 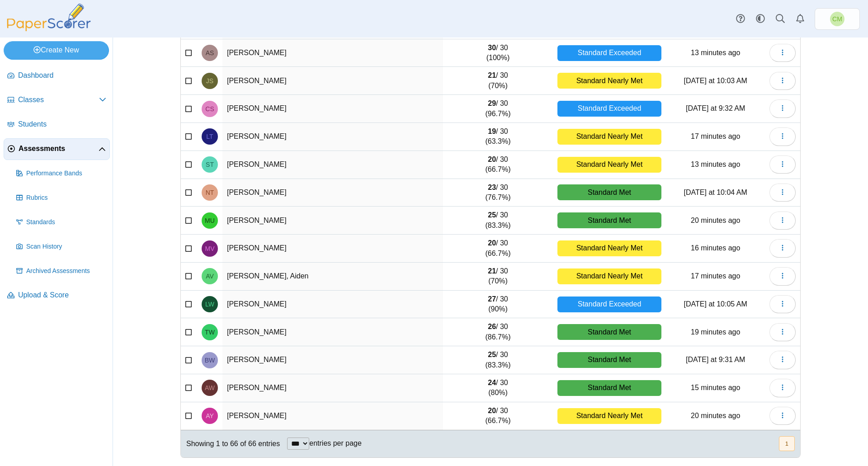 What do you see at coordinates (61, 222) in the screenshot?
I see `a: Standards` at bounding box center [61, 222].